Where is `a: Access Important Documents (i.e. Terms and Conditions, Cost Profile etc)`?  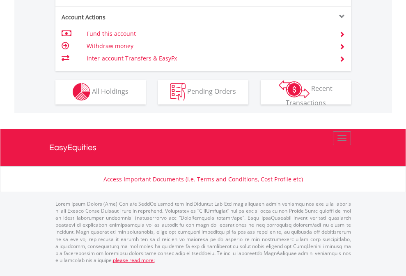 a: Access Important Documents (i.e. Terms and Conditions, Cost Profile etc) is located at coordinates (203, 179).